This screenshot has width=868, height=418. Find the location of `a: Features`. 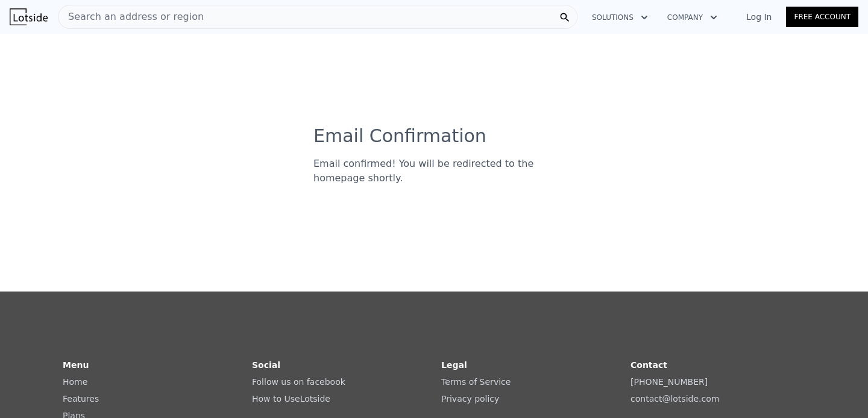

a: Features is located at coordinates (81, 399).